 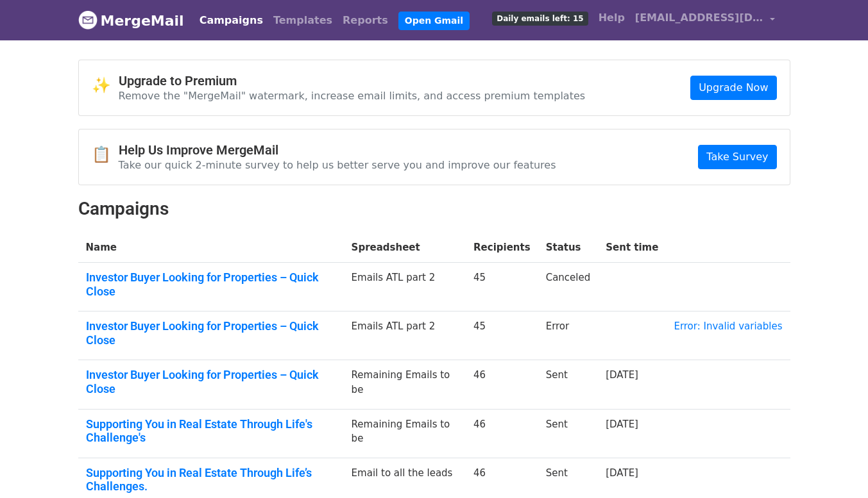 What do you see at coordinates (502, 248) in the screenshot?
I see `th: Recipients` at bounding box center [502, 248].